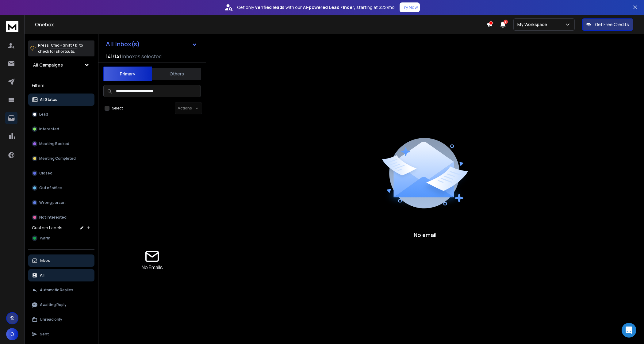  I want to click on p: Automatic Replies, so click(57, 290).